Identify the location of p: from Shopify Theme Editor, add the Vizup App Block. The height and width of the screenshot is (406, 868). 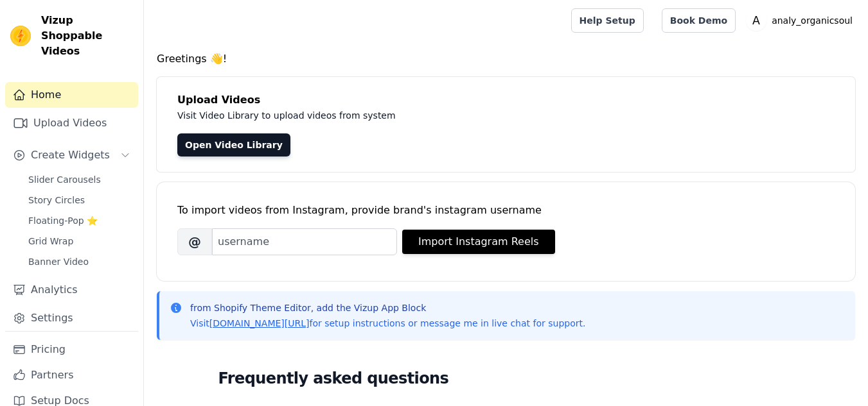
(388, 308).